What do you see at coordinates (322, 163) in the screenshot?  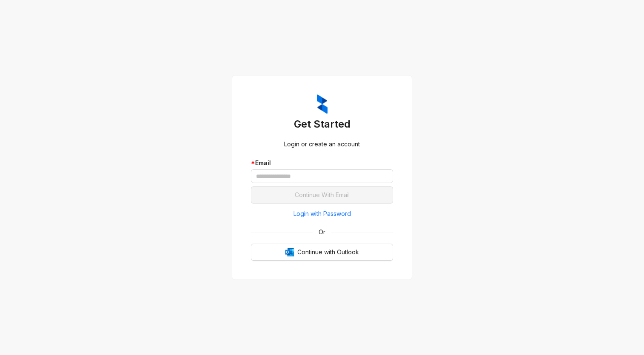 I see `div: Email` at bounding box center [322, 163].